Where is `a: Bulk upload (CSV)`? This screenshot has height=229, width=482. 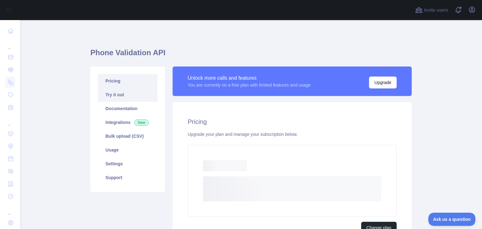
a: Bulk upload (CSV) is located at coordinates (128, 136).